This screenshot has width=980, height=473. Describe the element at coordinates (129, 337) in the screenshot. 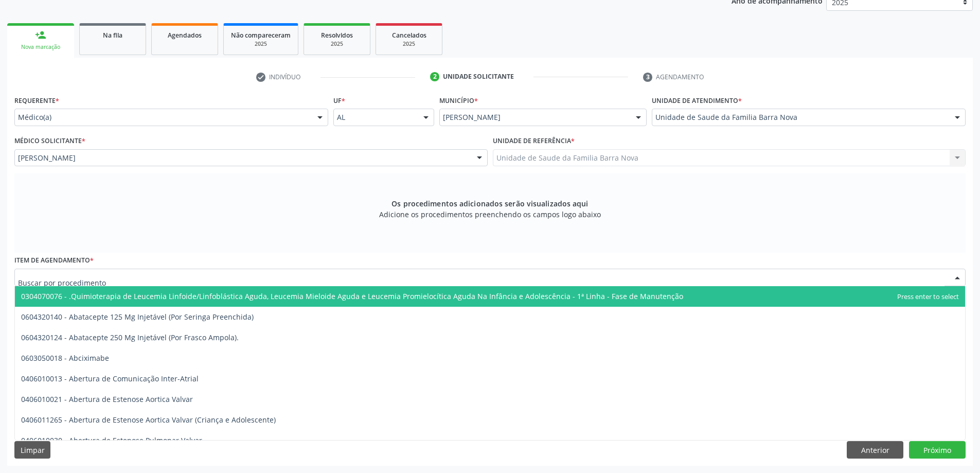

I see `span: 0604320124 - Abatacepte 250 Mg Injetável (Por Frasco Ampola).` at that location.